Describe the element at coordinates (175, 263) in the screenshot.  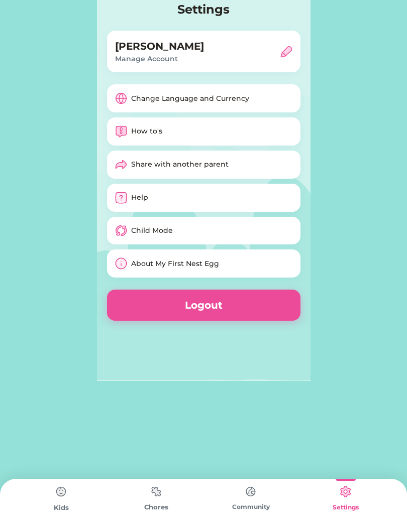
I see `div: About My First Nest Egg` at that location.